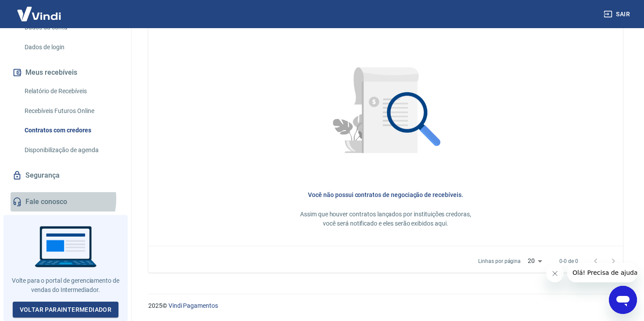  I want to click on p: 0-0 de 0, so click(569, 261).